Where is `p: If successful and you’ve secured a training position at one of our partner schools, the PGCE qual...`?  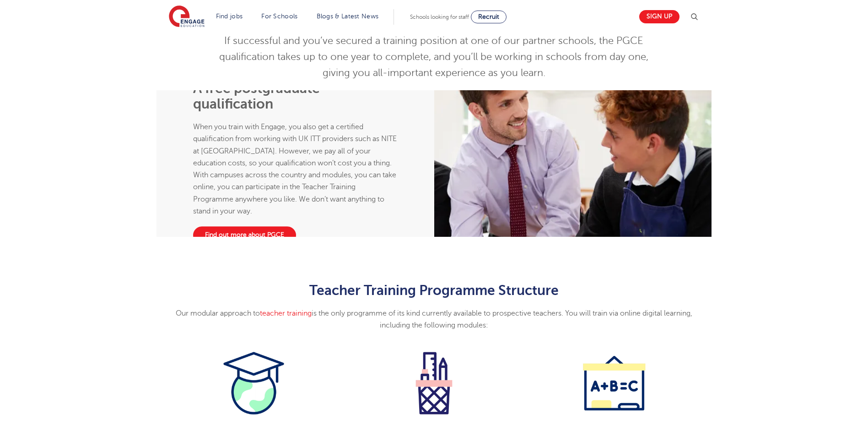 p: If successful and you’ve secured a training position at one of our partner schools, the PGCE qual... is located at coordinates (434, 57).